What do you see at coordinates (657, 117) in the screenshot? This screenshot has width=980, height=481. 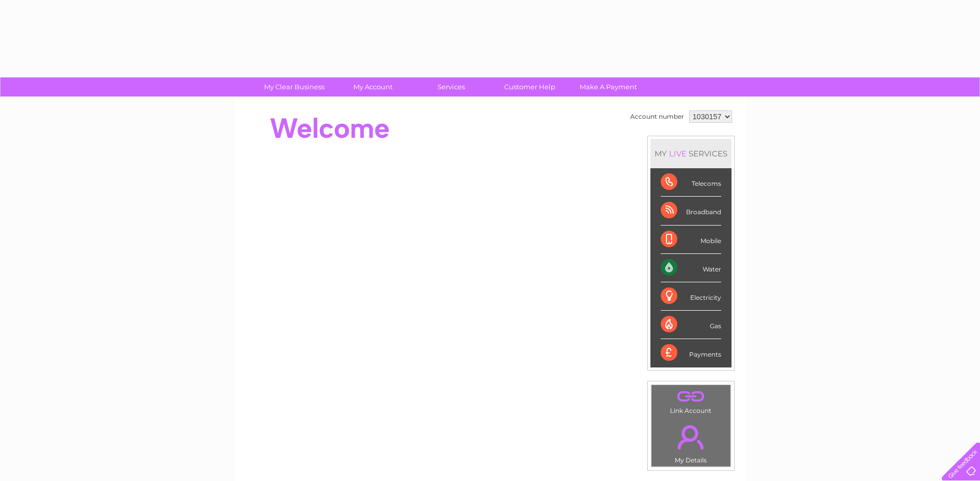 I see `td: Account number` at bounding box center [657, 117].